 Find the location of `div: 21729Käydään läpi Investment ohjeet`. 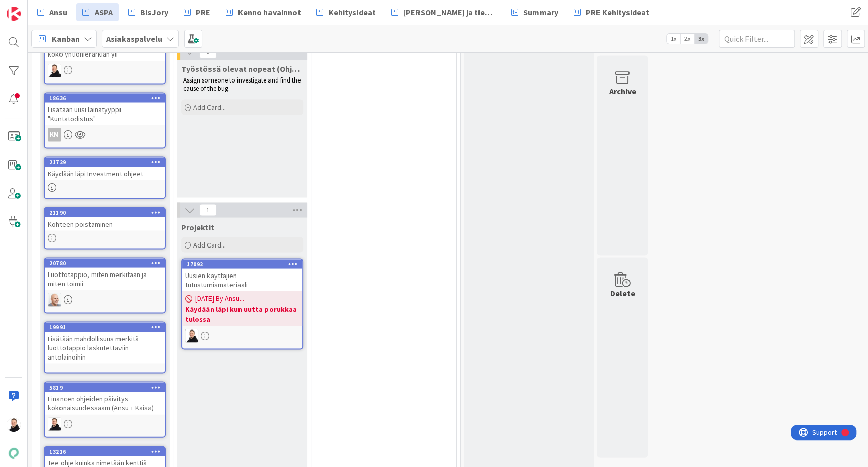

div: 21729Käydään läpi Investment ohjeet is located at coordinates (104, 169).